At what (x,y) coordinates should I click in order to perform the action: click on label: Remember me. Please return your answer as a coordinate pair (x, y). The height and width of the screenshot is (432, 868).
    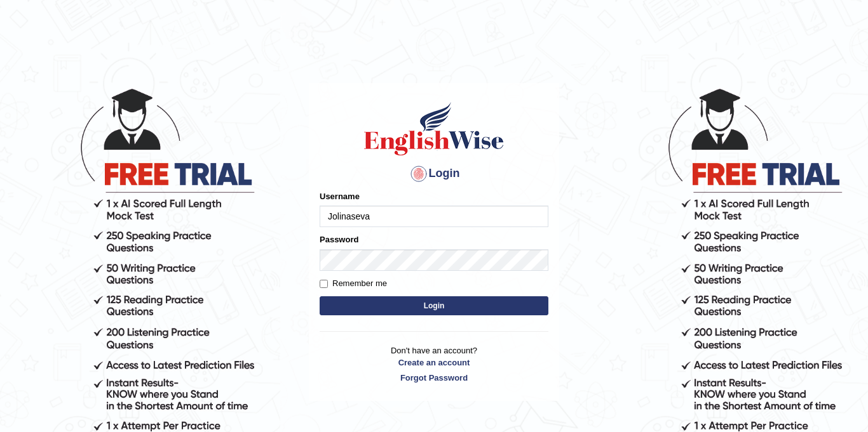
    Looking at the image, I should click on (353, 284).